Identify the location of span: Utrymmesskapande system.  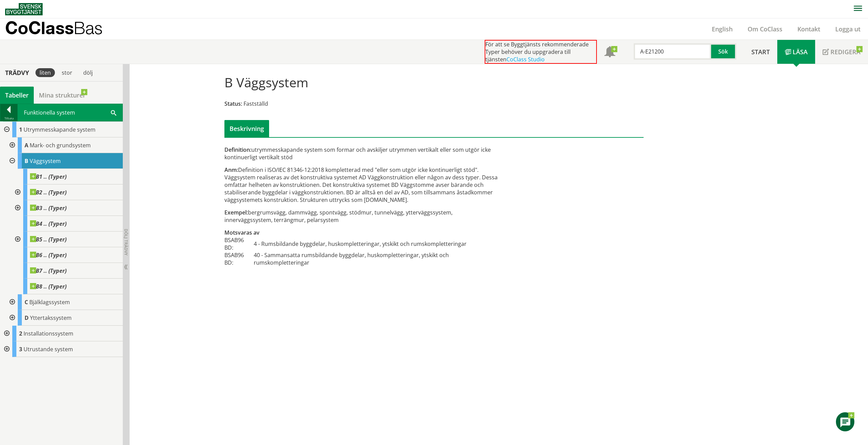
(59, 129).